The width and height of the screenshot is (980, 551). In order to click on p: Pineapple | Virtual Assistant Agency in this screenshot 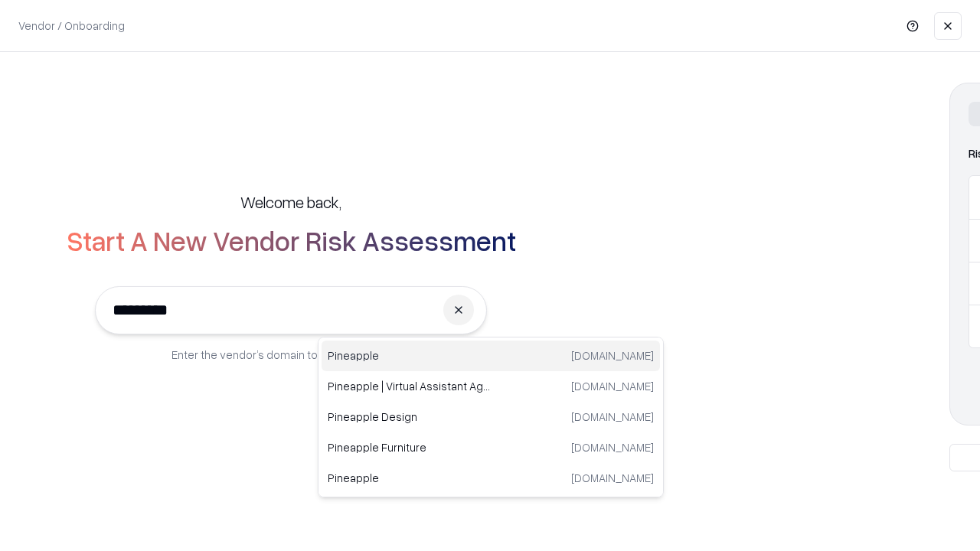, I will do `click(409, 385)`.